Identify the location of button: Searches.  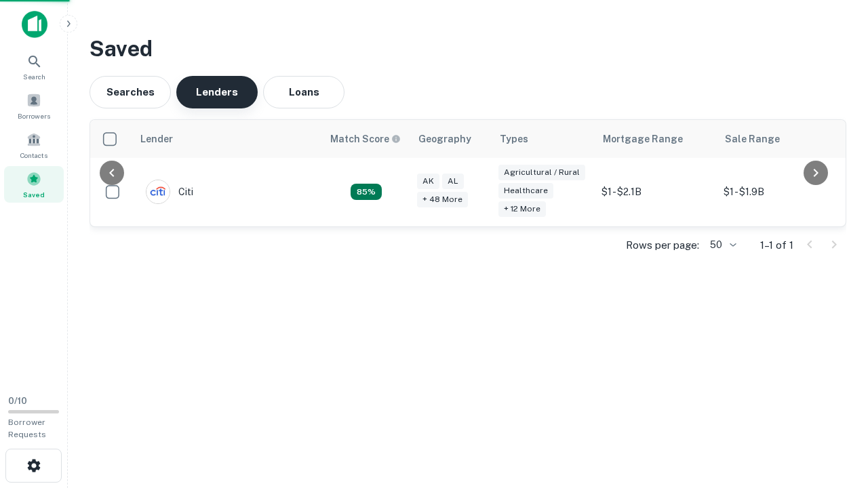
(130, 92).